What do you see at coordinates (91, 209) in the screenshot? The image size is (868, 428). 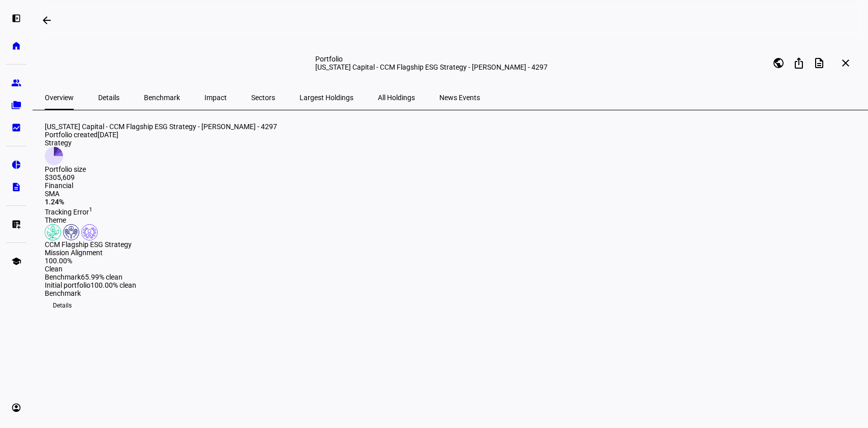 I see `sup: 1` at bounding box center [91, 209].